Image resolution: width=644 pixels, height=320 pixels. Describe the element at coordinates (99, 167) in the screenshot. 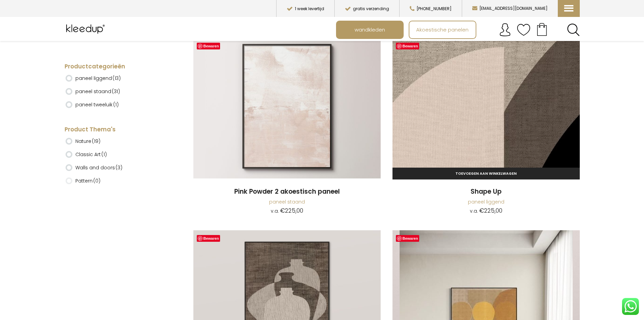

I see `label: Walls and doors` at that location.